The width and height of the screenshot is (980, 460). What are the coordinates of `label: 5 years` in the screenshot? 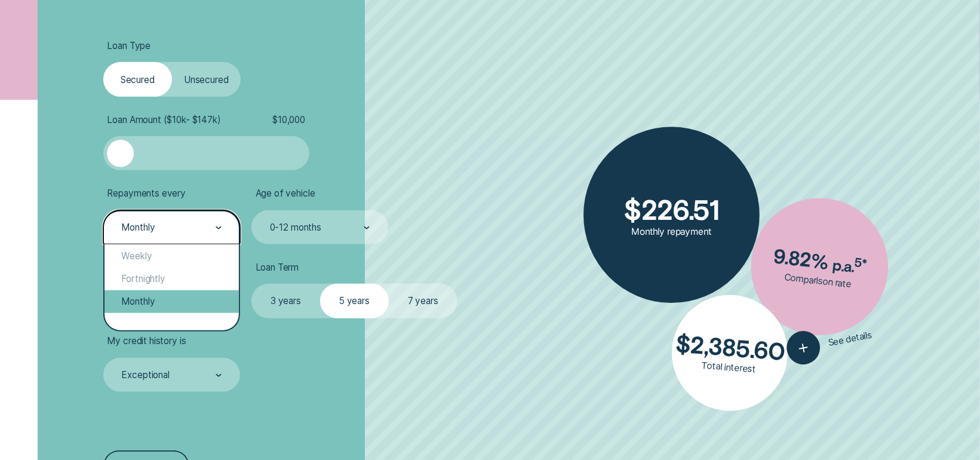 It's located at (354, 300).